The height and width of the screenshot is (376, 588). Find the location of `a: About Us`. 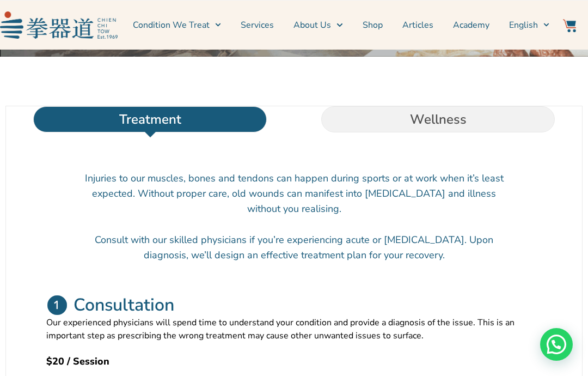

a: About Us is located at coordinates (318, 25).